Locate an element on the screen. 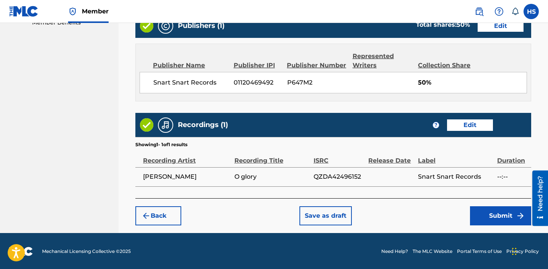 The height and width of the screenshot is (269, 548). img: search is located at coordinates (479, 11).